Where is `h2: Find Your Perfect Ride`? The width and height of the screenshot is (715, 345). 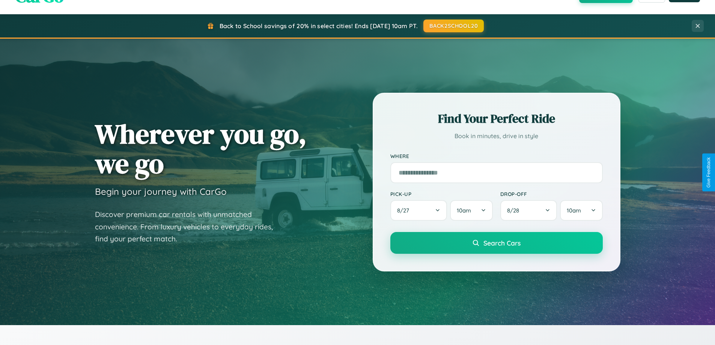
h2: Find Your Perfect Ride is located at coordinates (497, 119).